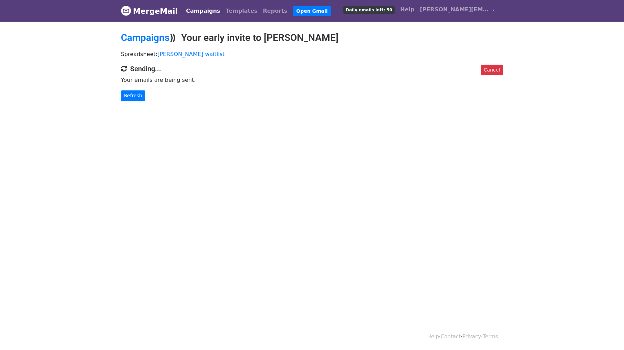 The width and height of the screenshot is (624, 350). Describe the element at coordinates (275, 11) in the screenshot. I see `a: Reports` at that location.